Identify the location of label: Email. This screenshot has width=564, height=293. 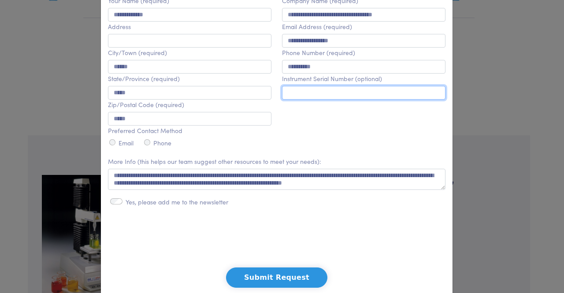
(126, 143).